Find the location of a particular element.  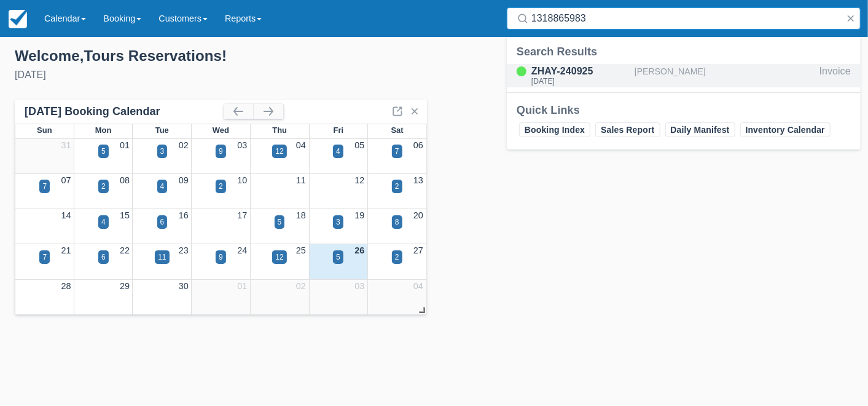

a: 06 is located at coordinates (418, 145).